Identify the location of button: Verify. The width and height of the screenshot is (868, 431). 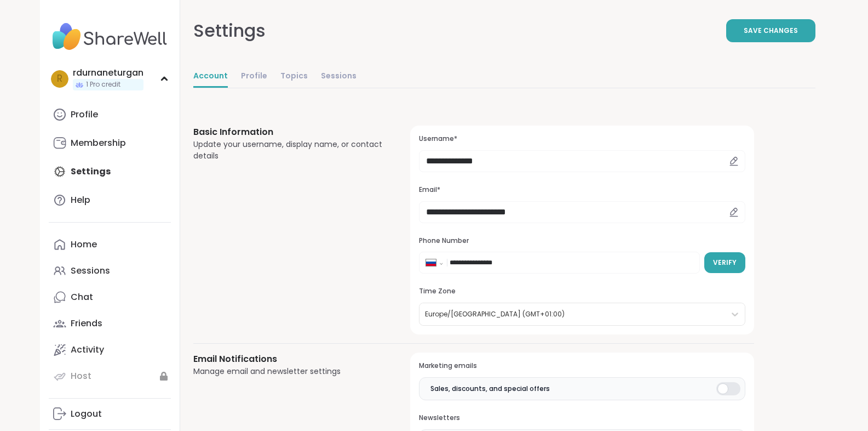
(725, 263).